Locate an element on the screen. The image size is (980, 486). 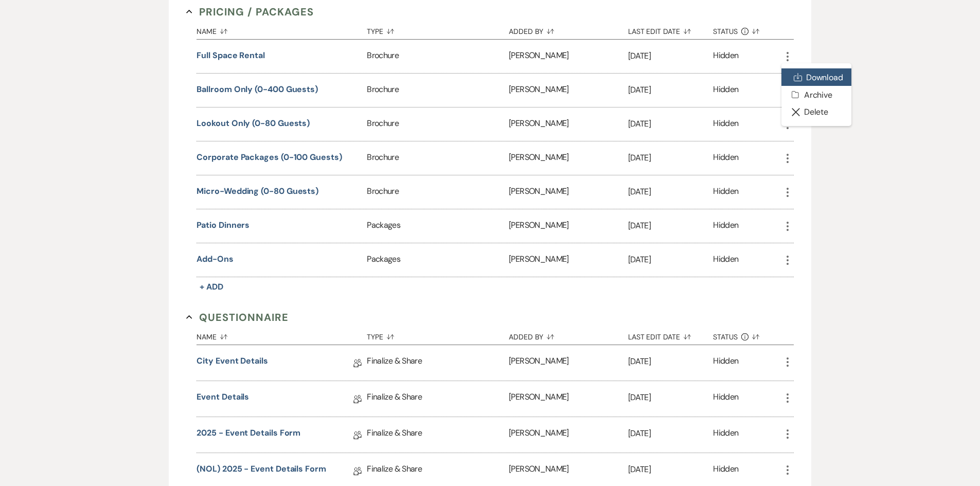
a: Event Details is located at coordinates (223, 399).